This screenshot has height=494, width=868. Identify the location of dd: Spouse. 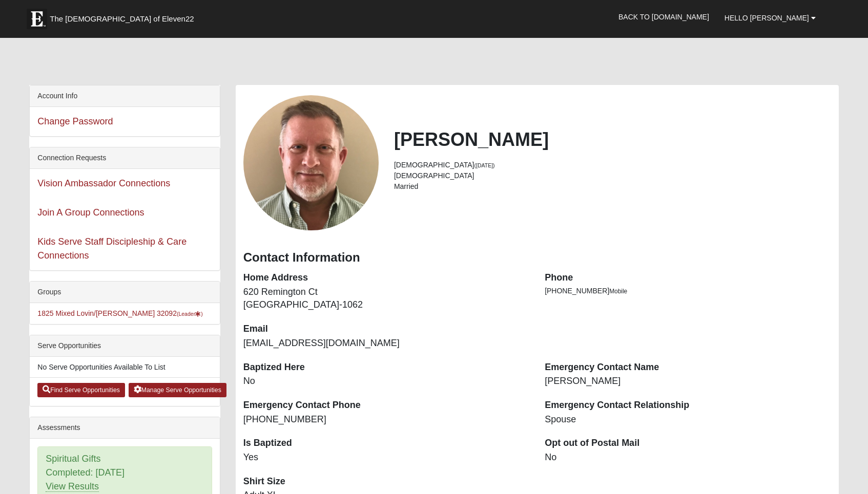
(687, 420).